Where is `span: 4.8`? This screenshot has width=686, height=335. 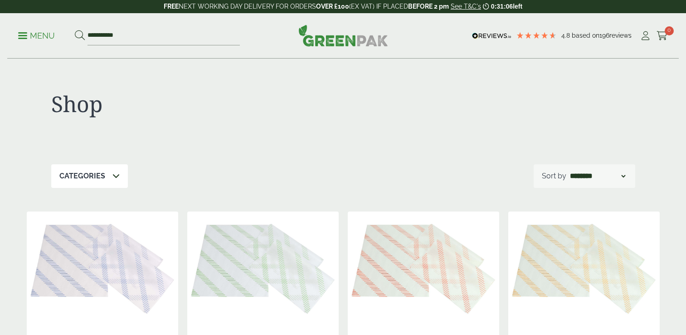
span: 4.8 is located at coordinates (566, 35).